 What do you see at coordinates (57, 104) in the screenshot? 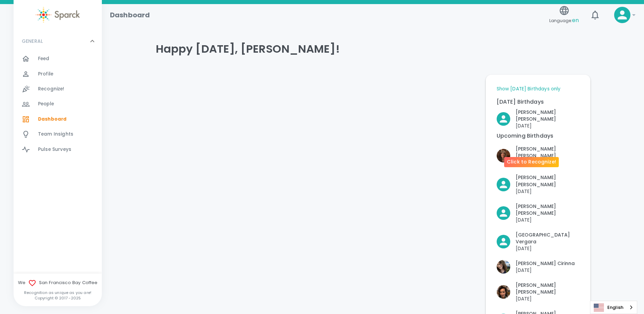
I see `div: People` at bounding box center [57, 104].